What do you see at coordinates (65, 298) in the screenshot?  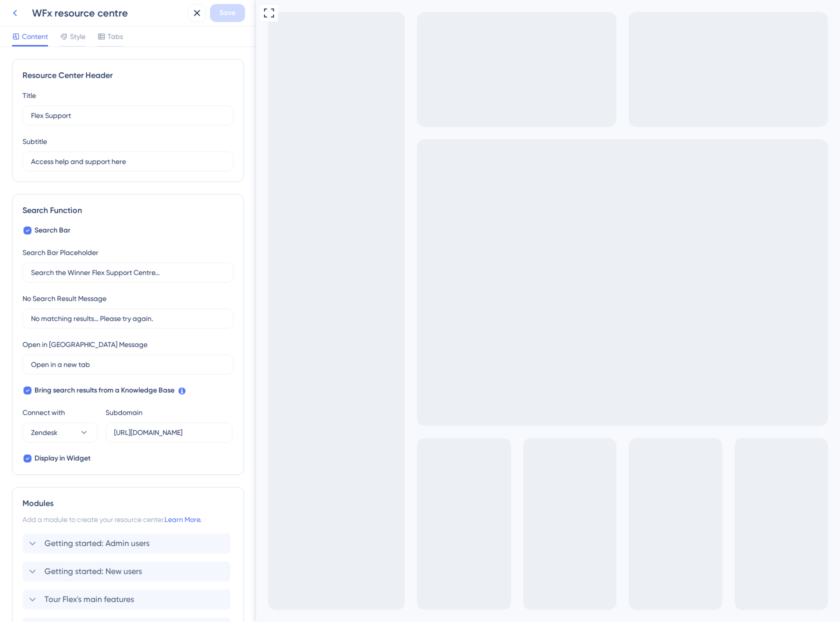 I see `div: No Search Result Message` at bounding box center [65, 298].